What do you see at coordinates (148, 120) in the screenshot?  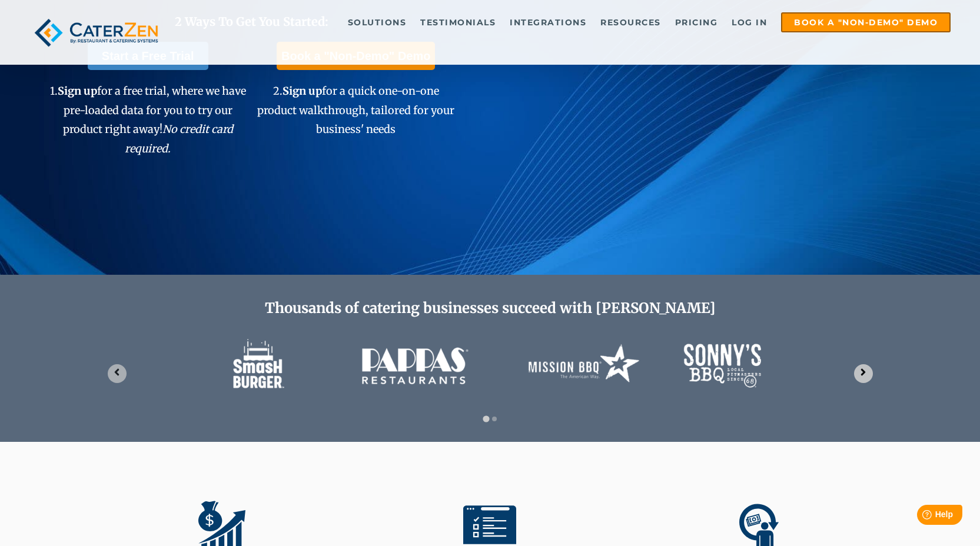 I see `span: 1. for a free trial, where we have pre-loaded data for you to try our product right away!` at bounding box center [148, 120].